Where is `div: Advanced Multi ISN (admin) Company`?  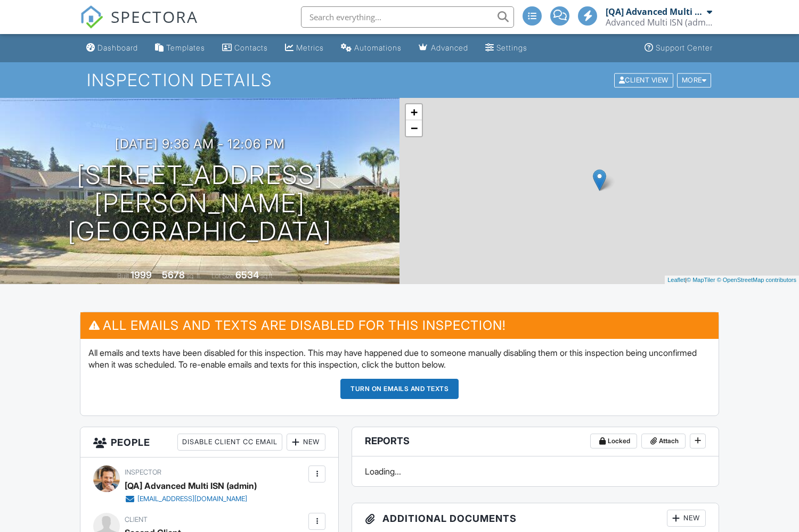
div: Advanced Multi ISN (admin) Company is located at coordinates (658, 23).